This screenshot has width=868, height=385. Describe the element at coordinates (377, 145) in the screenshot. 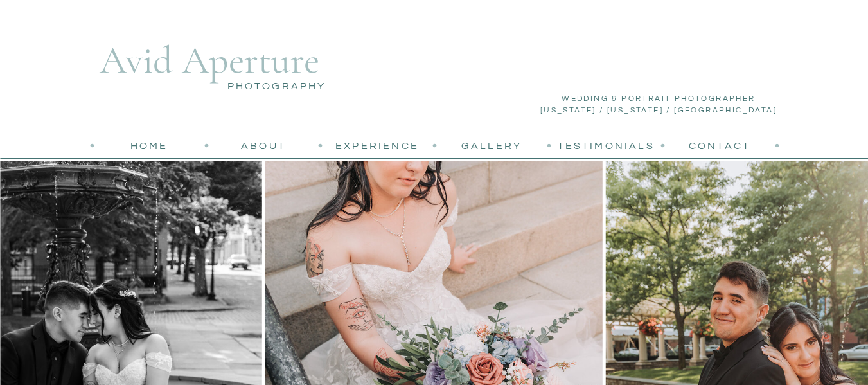

I see `a: Experience` at that location.